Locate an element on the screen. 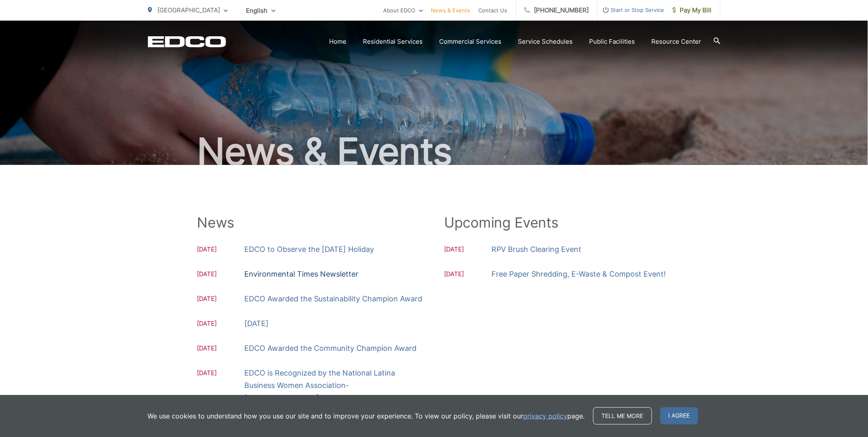 This screenshot has width=868, height=437. a: EDCO Awarded the Community Champion Award is located at coordinates (331, 348).